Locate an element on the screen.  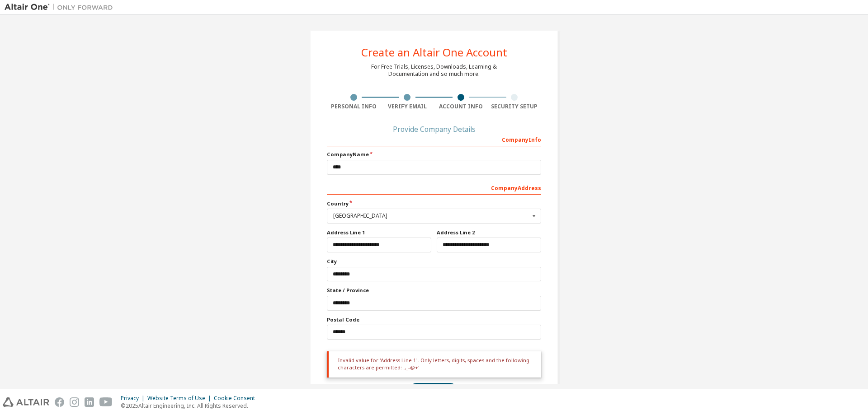
img: instagram.svg is located at coordinates (74, 402).